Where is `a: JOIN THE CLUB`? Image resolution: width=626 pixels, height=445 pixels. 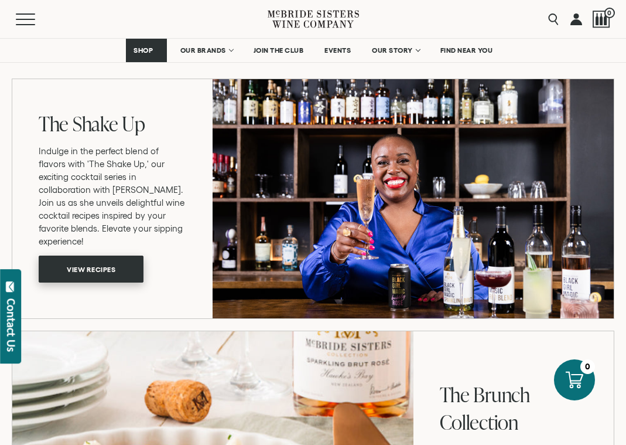
a: JOIN THE CLUB is located at coordinates (279, 50).